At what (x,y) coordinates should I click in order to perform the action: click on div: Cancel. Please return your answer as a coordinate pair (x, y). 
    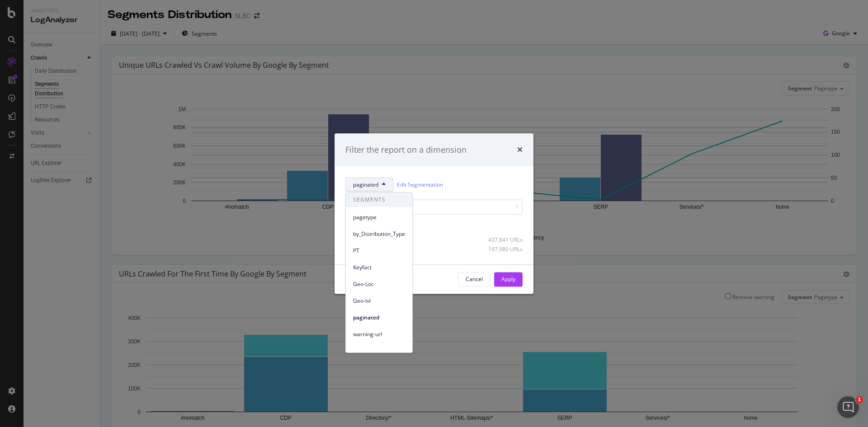
    Looking at the image, I should click on (474, 279).